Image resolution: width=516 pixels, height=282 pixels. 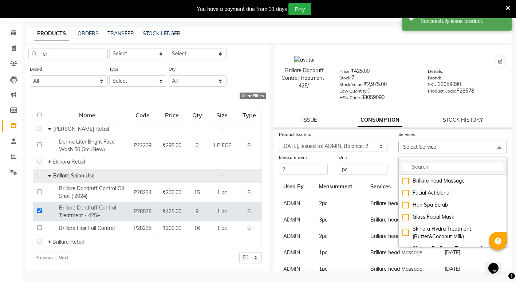 What do you see at coordinates (249, 115) in the screenshot?
I see `div: Type` at bounding box center [249, 115].